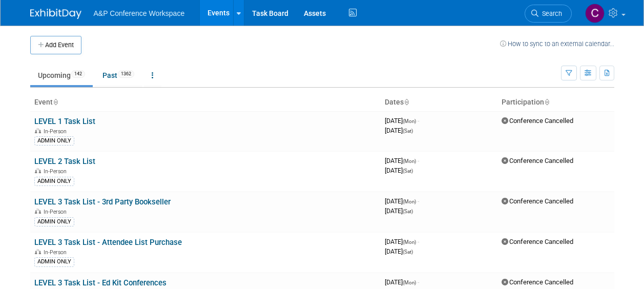 Image resolution: width=644 pixels, height=289 pixels. I want to click on th: Dates, so click(439, 102).